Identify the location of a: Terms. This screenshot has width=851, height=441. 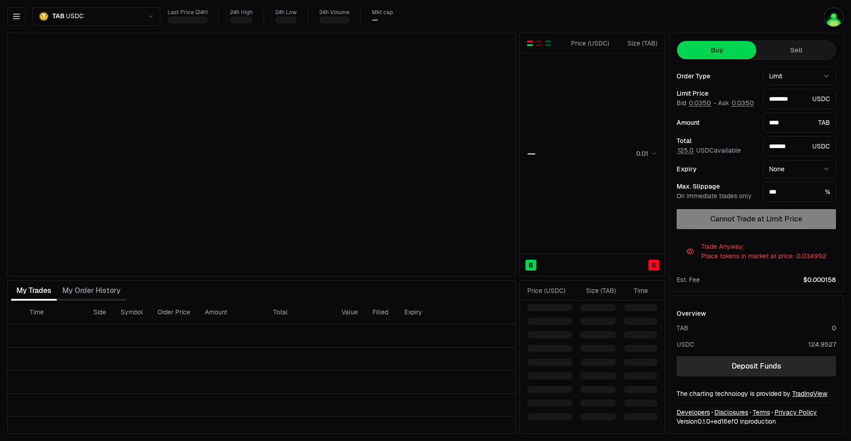
(762, 412).